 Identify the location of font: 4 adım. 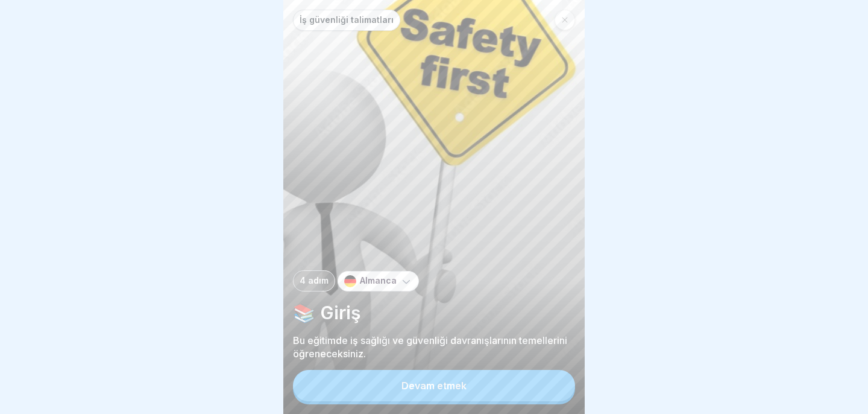
(314, 280).